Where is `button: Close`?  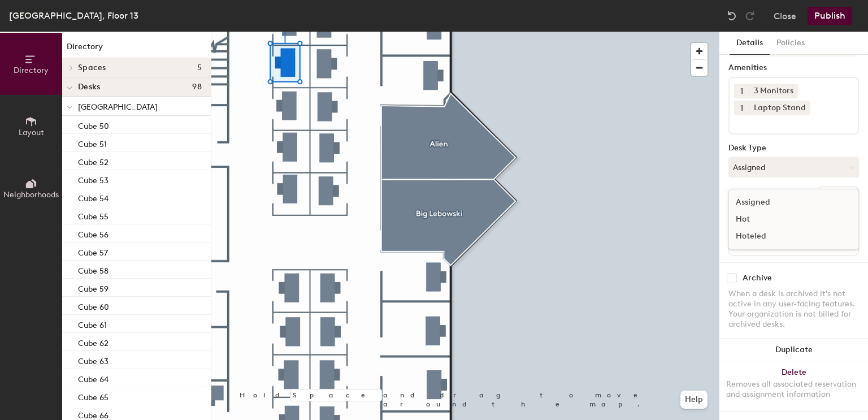
button: Close is located at coordinates (785, 16).